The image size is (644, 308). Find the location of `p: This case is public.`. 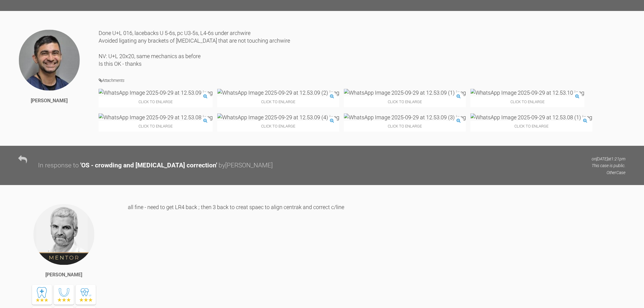

p: This case is public. is located at coordinates (609, 166).